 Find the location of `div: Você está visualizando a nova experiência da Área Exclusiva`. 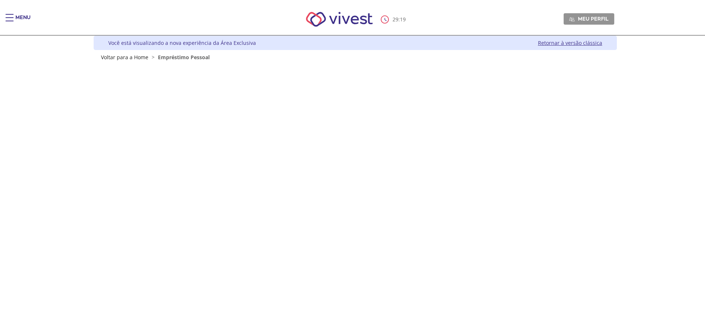

div: Você está visualizando a nova experiência da Área Exclusiva is located at coordinates (182, 43).